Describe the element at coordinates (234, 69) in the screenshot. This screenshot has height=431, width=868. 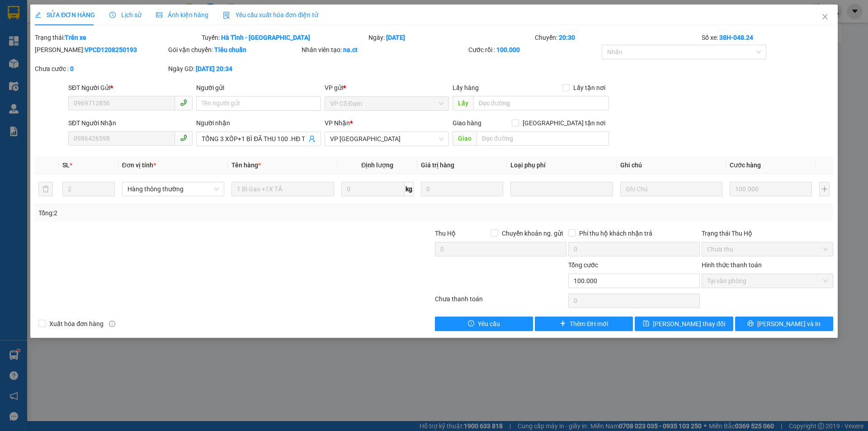
I see `div: Ngày GD:` at that location.